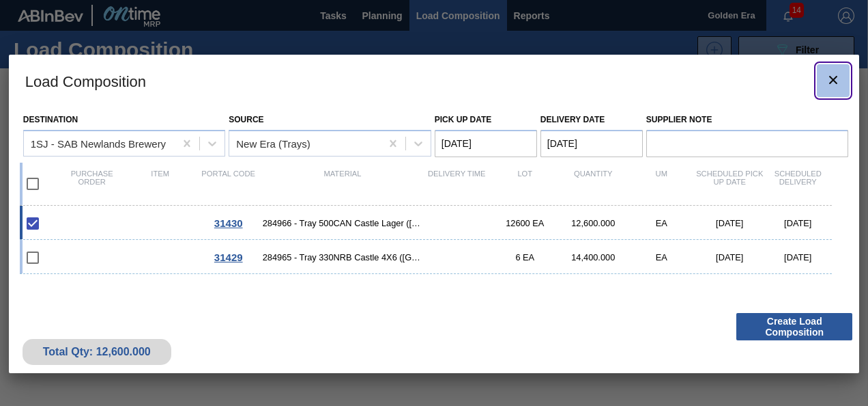 This screenshot has width=868, height=406. Describe the element at coordinates (525, 184) in the screenshot. I see `div: Lot` at that location.